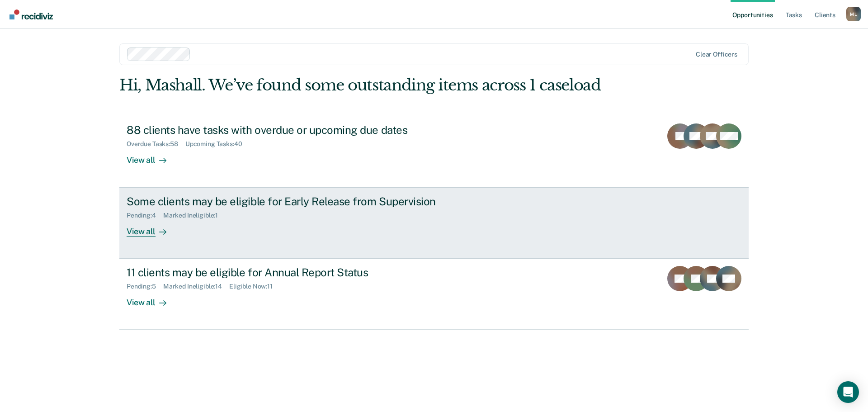  Describe the element at coordinates (156, 144) in the screenshot. I see `div: Overdue Tasks : 58` at that location.